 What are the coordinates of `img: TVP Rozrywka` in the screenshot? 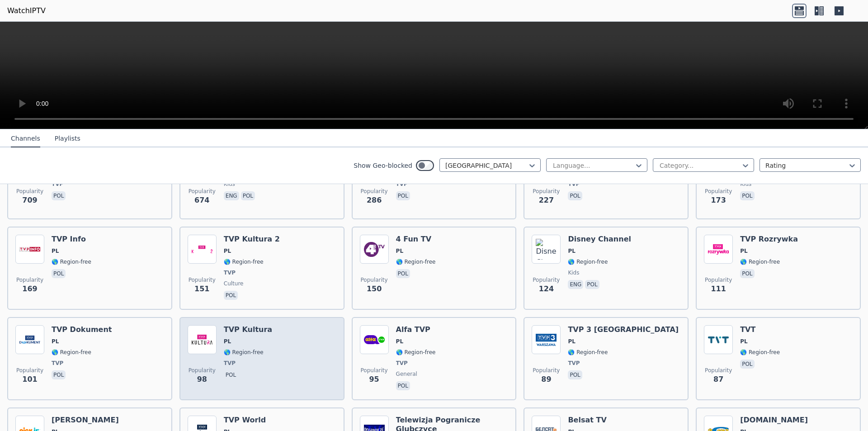 It's located at (719, 249).